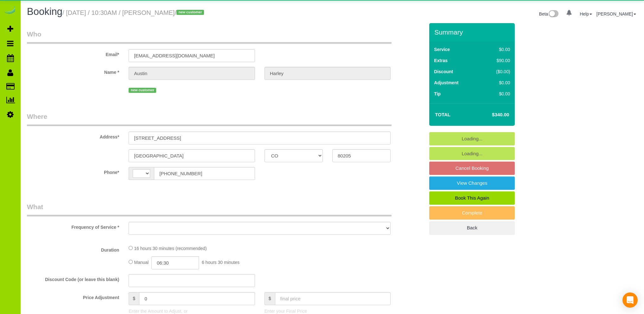 The height and width of the screenshot is (314, 644). What do you see at coordinates (192, 73) in the screenshot?
I see `input: First Name*` at bounding box center [192, 73].